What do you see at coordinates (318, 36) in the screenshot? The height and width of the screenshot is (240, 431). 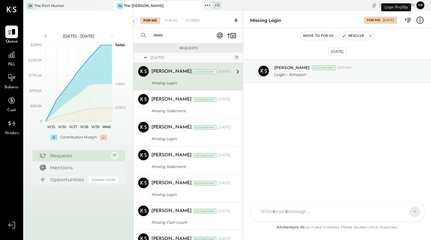 I see `button: Move to for ks` at bounding box center [318, 36].